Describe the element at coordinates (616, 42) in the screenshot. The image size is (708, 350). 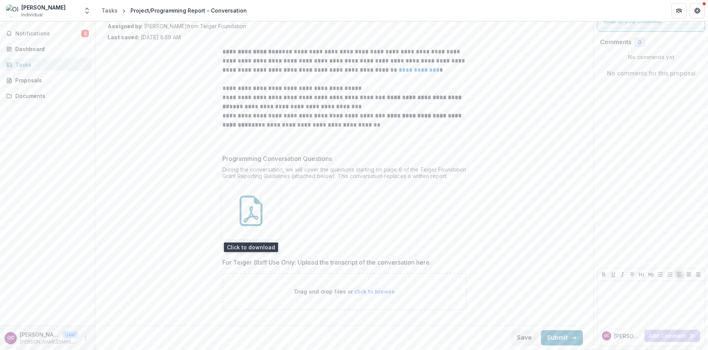
I see `h2: Comments` at that location.